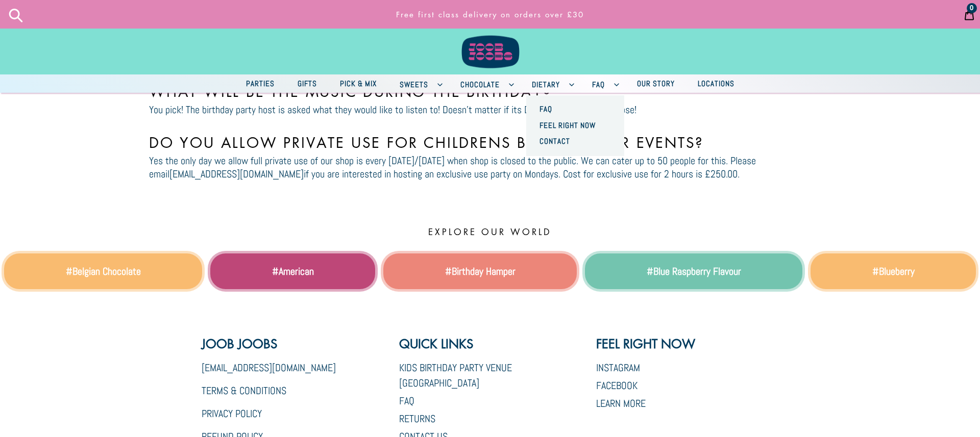  What do you see at coordinates (490, 14) in the screenshot?
I see `a: Free first class delivery on orders over £30` at bounding box center [490, 14].